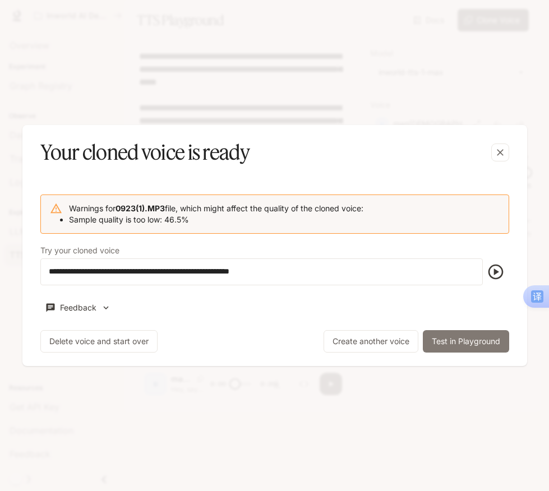 The image size is (549, 491). Describe the element at coordinates (99, 342) in the screenshot. I see `button: Delete voice and start over` at that location.